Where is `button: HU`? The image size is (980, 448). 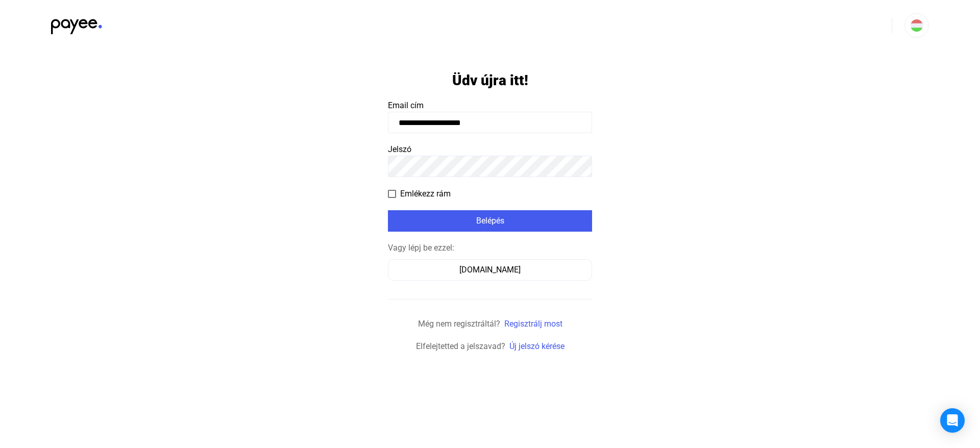 button: HU is located at coordinates (917, 26).